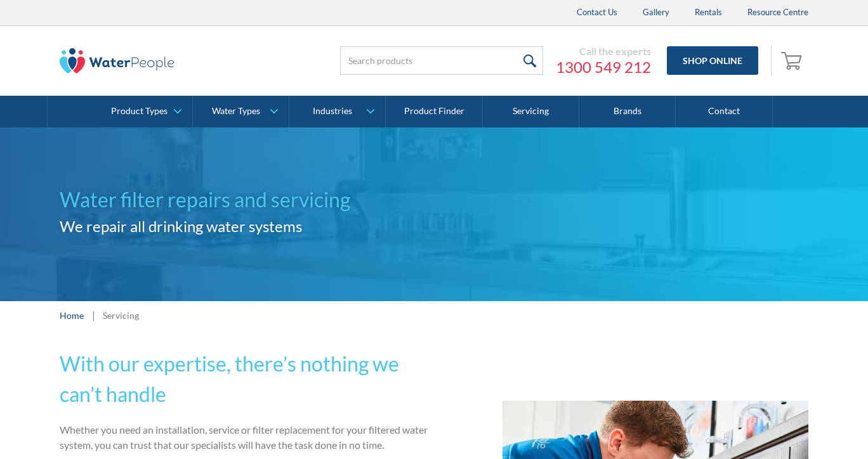  I want to click on a: Shop Online, so click(712, 61).